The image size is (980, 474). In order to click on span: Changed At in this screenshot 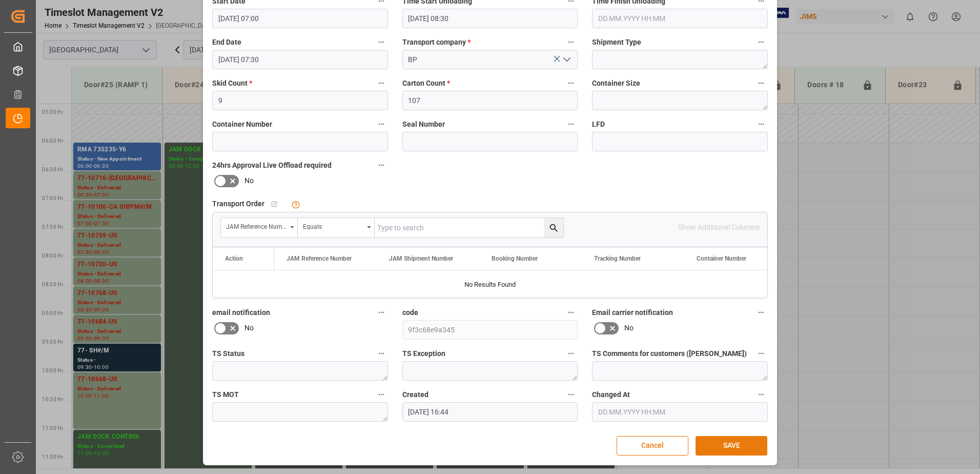, I will do `click(611, 394)`.